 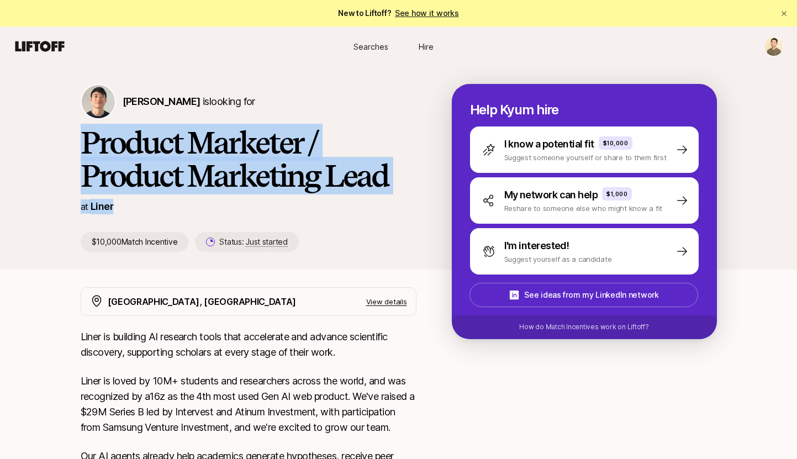 I want to click on p: My network can help, so click(x=551, y=195).